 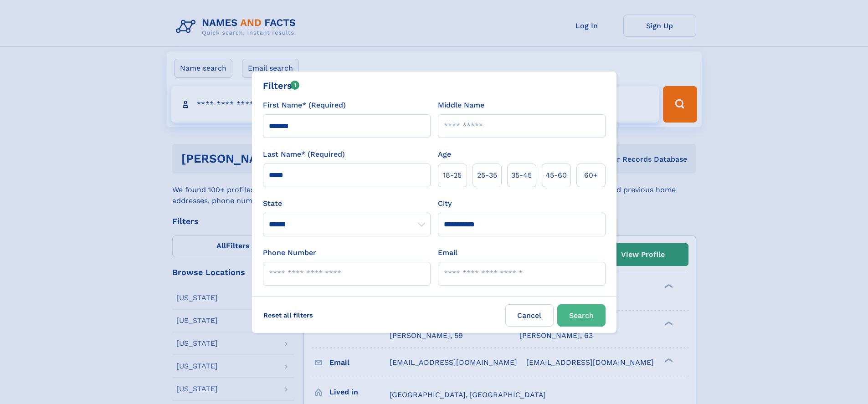 I want to click on label: Middle Name, so click(x=461, y=105).